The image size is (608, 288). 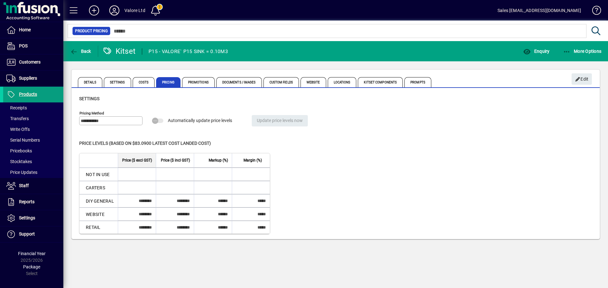 I want to click on a: Staff, so click(x=33, y=186).